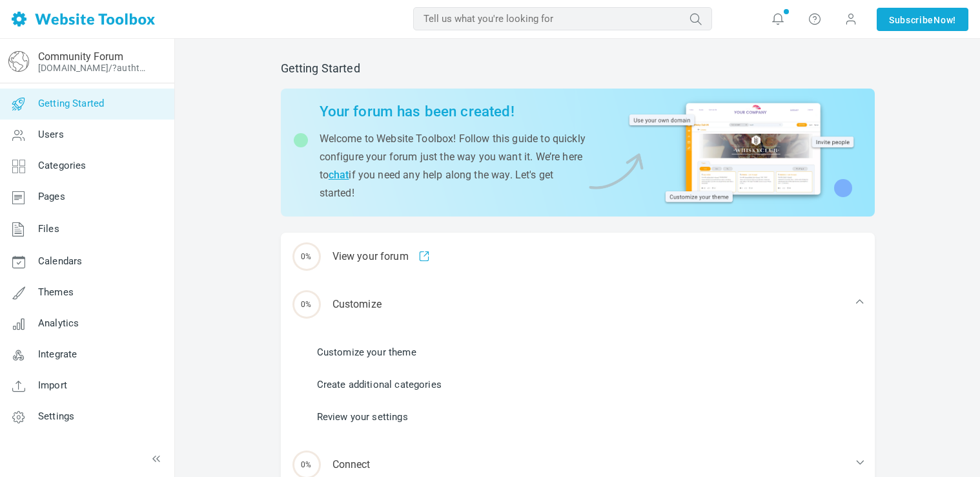  I want to click on a: Community Forum, so click(80, 56).